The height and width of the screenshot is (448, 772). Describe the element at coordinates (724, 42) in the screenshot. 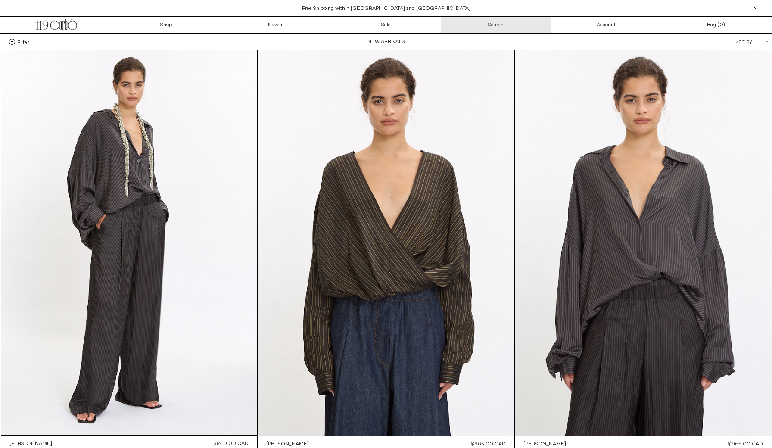

I see `div: Sort by` at that location.